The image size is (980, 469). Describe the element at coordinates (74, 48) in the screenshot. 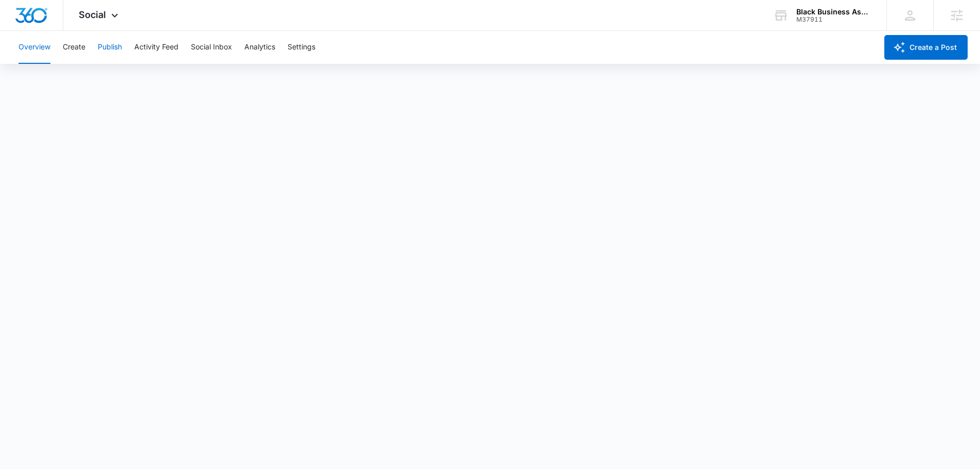

I see `button: Create` at that location.